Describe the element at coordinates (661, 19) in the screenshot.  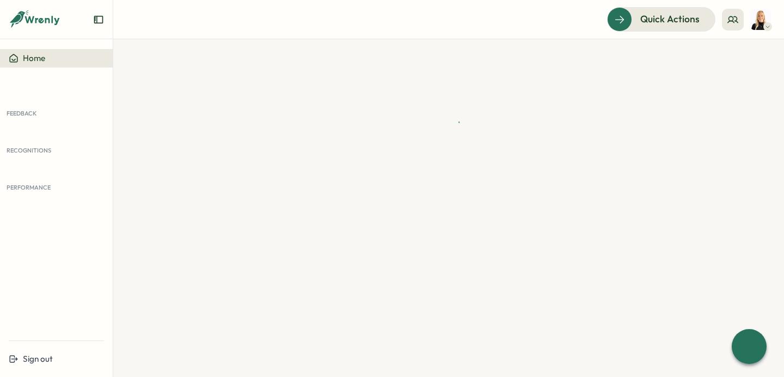
I see `button: Quick Actions` at that location.